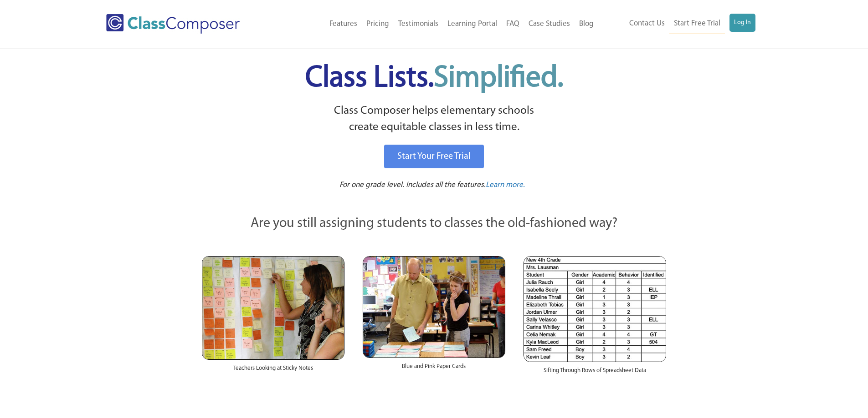 The image size is (868, 418). What do you see at coordinates (472, 24) in the screenshot?
I see `a: Learning Portal` at bounding box center [472, 24].